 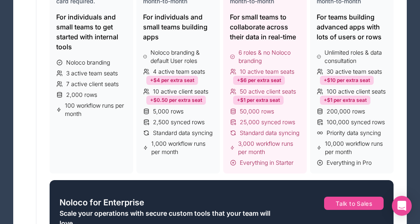 I want to click on span: 3,000 workflow runs per month, so click(x=269, y=148).